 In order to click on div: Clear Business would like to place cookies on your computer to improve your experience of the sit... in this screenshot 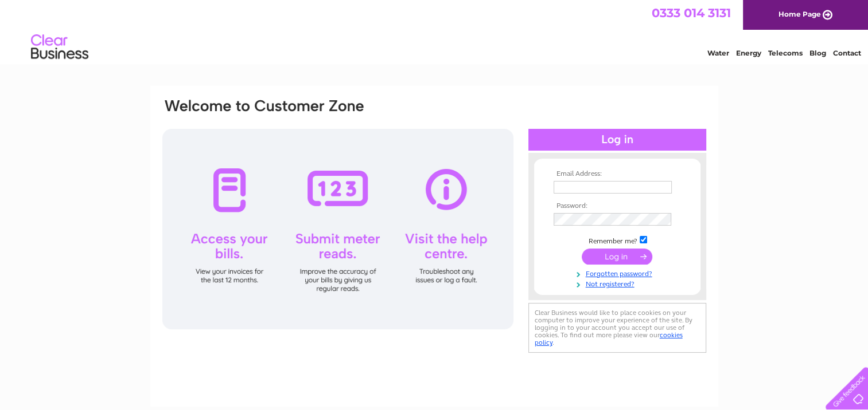, I will do `click(617, 328)`.